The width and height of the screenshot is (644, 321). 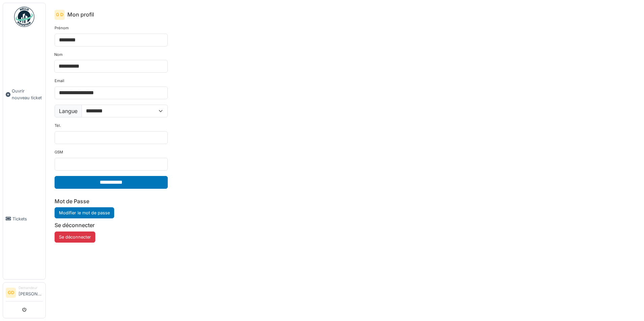 What do you see at coordinates (111, 225) in the screenshot?
I see `h6: Se déconnecter` at bounding box center [111, 225].